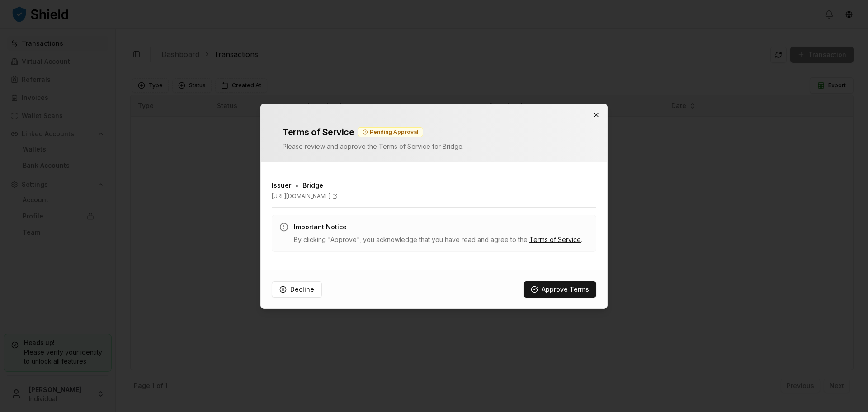 The width and height of the screenshot is (868, 412). What do you see at coordinates (434, 146) in the screenshot?
I see `p: Please review and approve the Terms of Service for Bridge .` at bounding box center [434, 146].